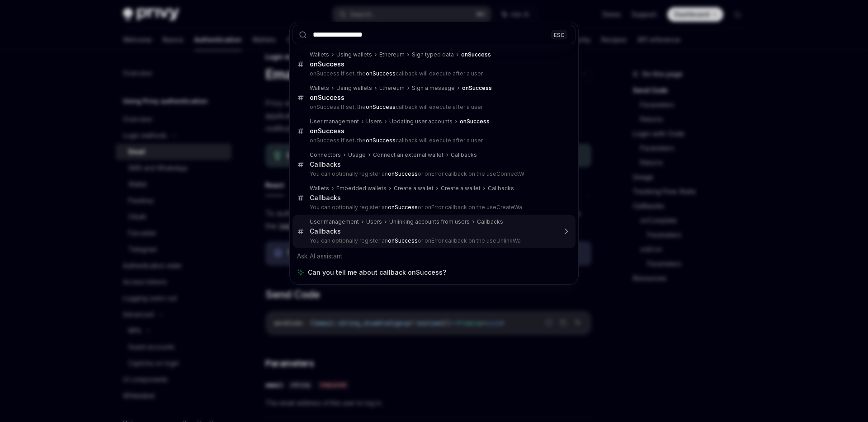  What do you see at coordinates (560, 35) in the screenshot?
I see `div: ESC` at bounding box center [560, 35].